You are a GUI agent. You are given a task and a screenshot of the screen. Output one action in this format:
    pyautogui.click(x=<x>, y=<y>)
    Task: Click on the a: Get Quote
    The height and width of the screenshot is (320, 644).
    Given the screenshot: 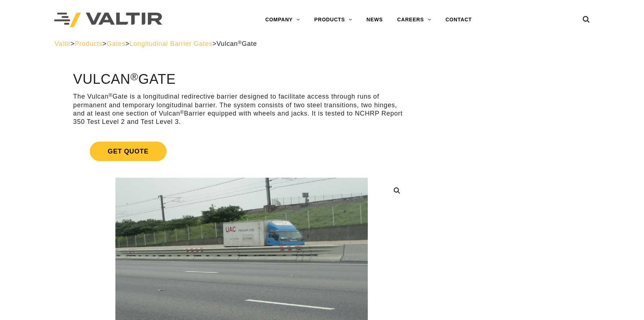 What is the action you would take?
    pyautogui.click(x=241, y=151)
    